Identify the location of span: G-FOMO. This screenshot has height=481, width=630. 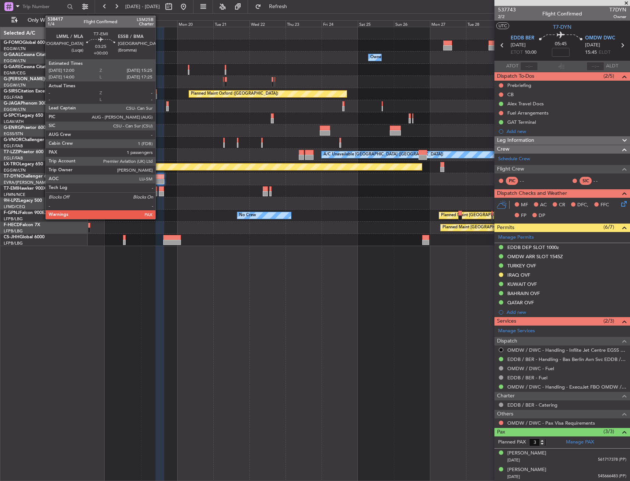
(13, 43).